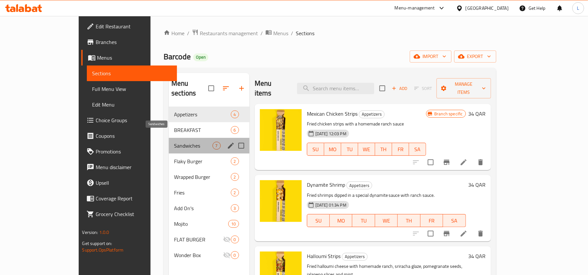 The height and width of the screenshot is (275, 588). What do you see at coordinates (366, 124) in the screenshot?
I see `p: Fried chicken strips with a homemade ranch sauce` at bounding box center [366, 124].